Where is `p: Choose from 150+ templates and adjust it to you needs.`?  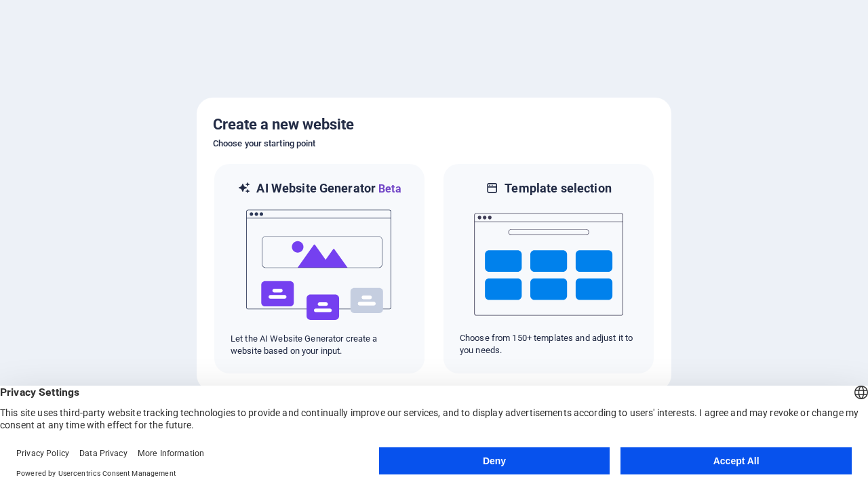
p: Choose from 150+ templates and adjust it to you needs. is located at coordinates (549, 344).